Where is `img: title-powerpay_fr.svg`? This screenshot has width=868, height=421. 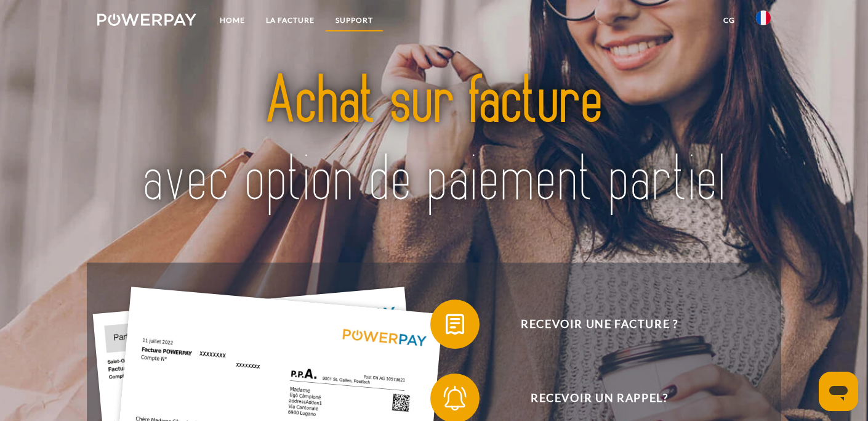 img: title-powerpay_fr.svg is located at coordinates (434, 140).